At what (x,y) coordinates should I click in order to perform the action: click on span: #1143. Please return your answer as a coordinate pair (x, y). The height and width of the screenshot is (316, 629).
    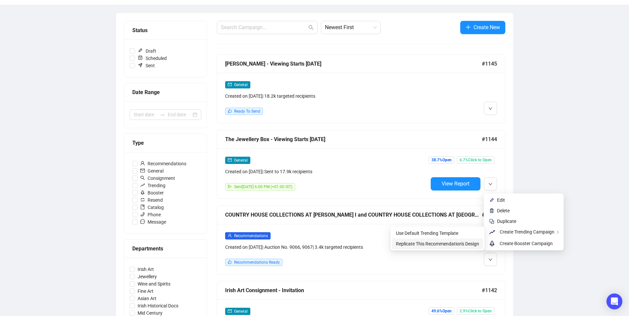
    Looking at the image, I should click on (489, 215).